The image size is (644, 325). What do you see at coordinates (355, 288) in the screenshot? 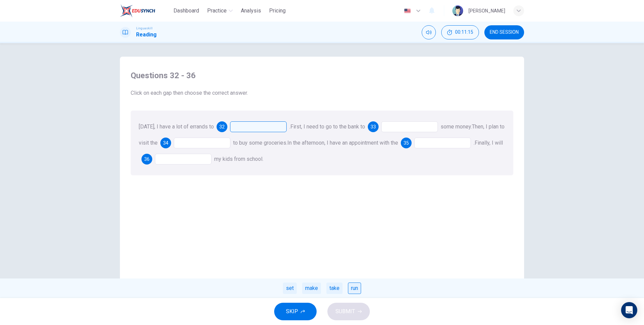
I see `div: run` at bounding box center [355, 288].